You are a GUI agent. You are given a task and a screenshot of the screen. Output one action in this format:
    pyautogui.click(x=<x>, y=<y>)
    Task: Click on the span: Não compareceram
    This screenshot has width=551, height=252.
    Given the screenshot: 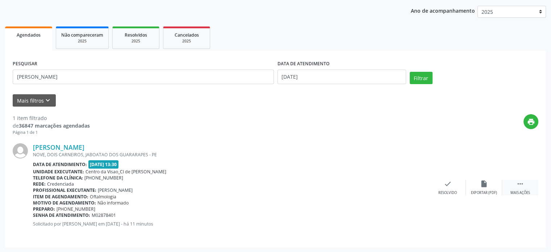 What is the action you would take?
    pyautogui.click(x=82, y=35)
    